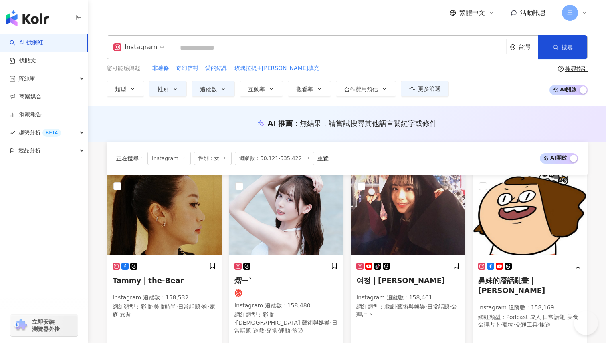 The image size is (606, 343). What do you see at coordinates (274, 159) in the screenshot?
I see `span: 追蹤數：50,121-535,422` at bounding box center [274, 159].